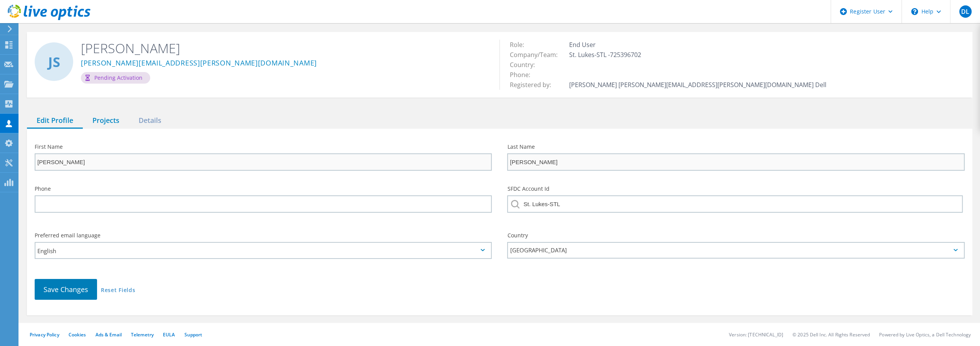 This screenshot has height=346, width=980. What do you see at coordinates (263, 147) in the screenshot?
I see `label: First Name` at bounding box center [263, 147].